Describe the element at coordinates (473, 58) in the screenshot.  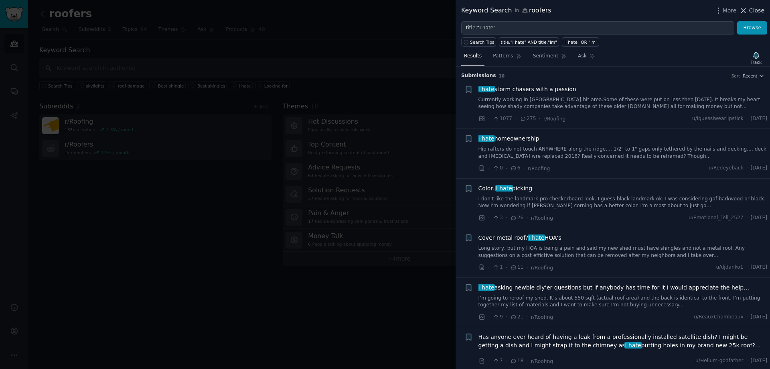
I see `a: Results` at that location.